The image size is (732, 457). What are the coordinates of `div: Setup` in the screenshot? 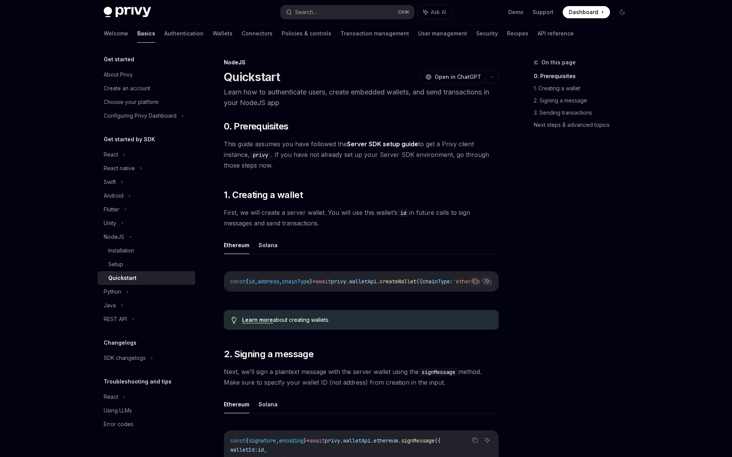 It's located at (115, 264).